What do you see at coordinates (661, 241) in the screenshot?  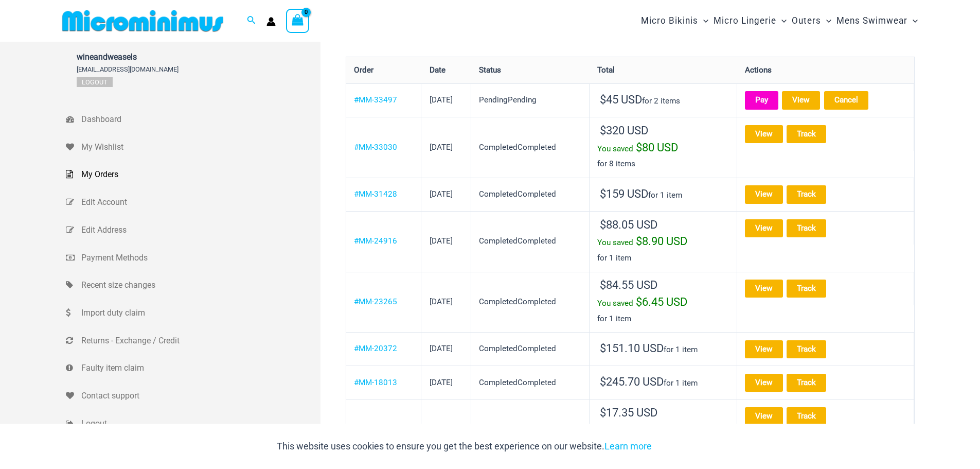 I see `span: 8.90 USD` at bounding box center [661, 241].